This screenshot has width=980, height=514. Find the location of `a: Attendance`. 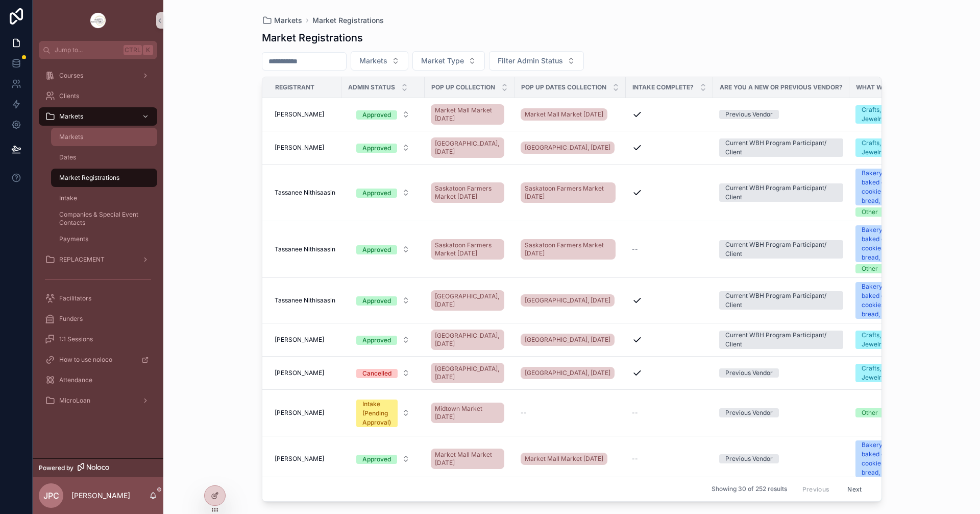

a: Attendance is located at coordinates (98, 380).